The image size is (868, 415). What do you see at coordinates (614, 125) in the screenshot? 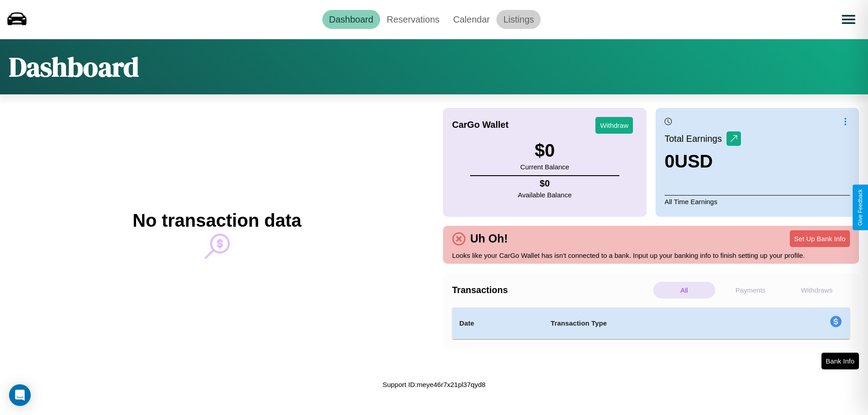
I see `button: Withdraw` at bounding box center [614, 125].